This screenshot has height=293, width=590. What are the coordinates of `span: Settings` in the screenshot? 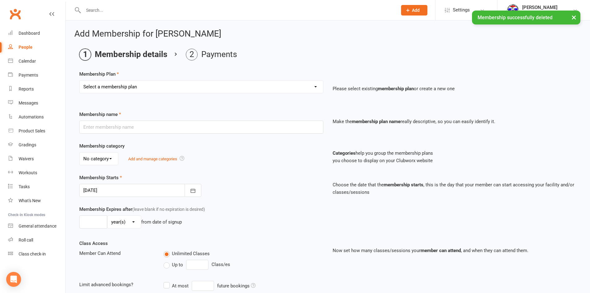 It's located at (461, 10).